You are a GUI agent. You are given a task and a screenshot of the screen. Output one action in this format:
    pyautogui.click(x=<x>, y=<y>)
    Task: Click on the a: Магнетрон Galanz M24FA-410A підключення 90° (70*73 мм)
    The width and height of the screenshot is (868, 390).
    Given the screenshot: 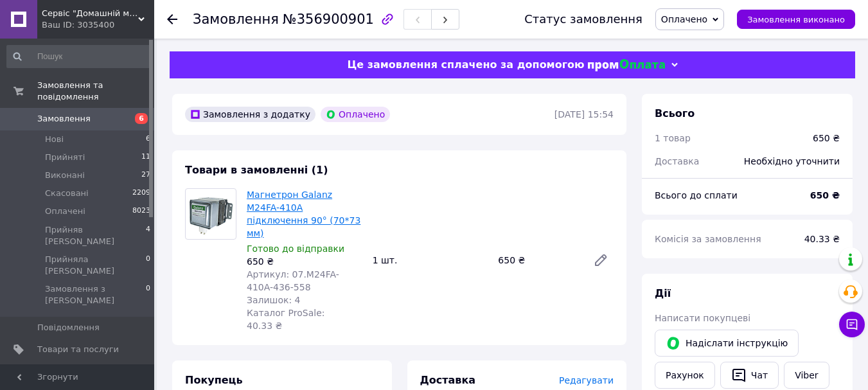 What is the action you would take?
    pyautogui.click(x=304, y=213)
    